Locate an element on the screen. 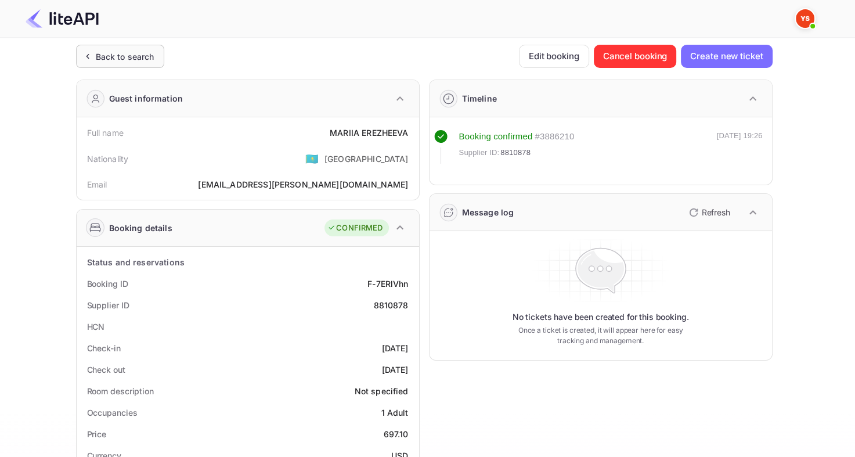  div: 8810878 is located at coordinates (390, 305).